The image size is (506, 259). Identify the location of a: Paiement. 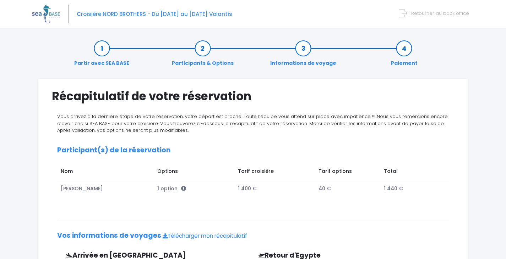
(404, 56).